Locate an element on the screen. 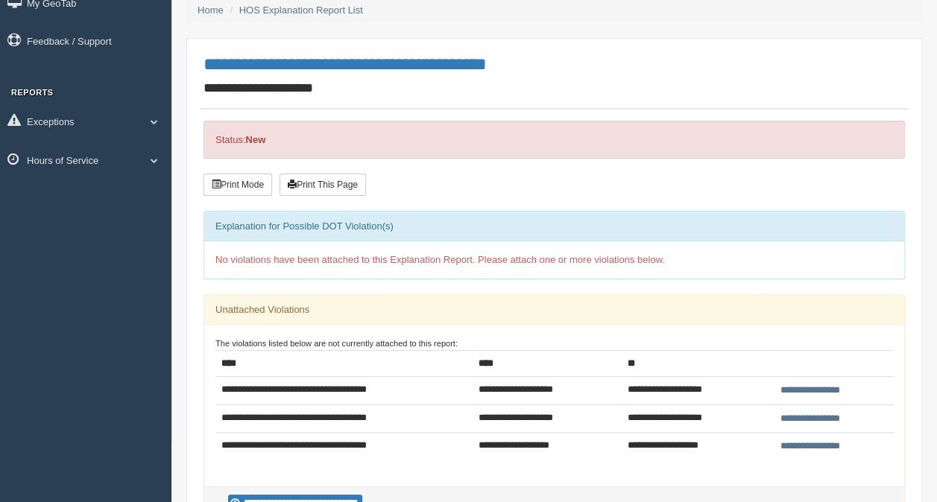 The height and width of the screenshot is (502, 937). div: Status: is located at coordinates (554, 139).